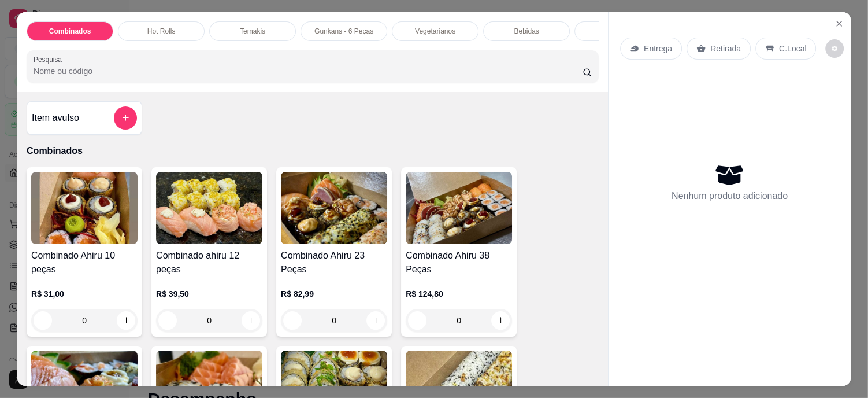 The height and width of the screenshot is (398, 868). I want to click on h4: Item avulso, so click(56, 118).